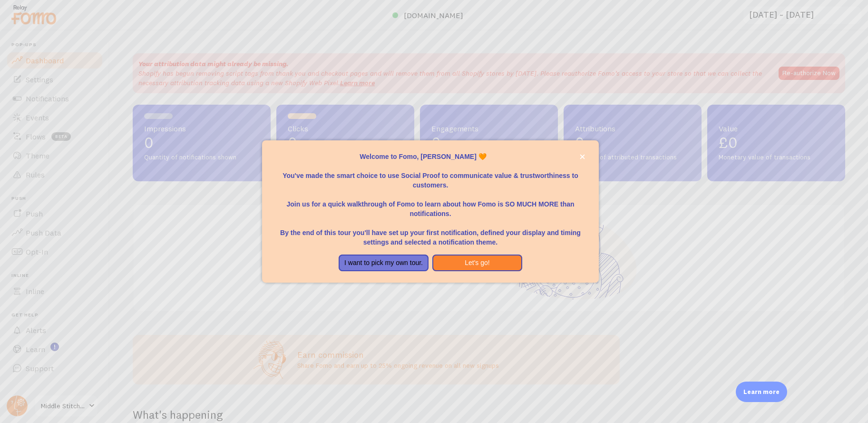 This screenshot has height=423, width=868. What do you see at coordinates (431, 233) in the screenshot?
I see `p: By the end of this tour you'll have set up your first notification, defined your display and timi...` at bounding box center [431, 233].